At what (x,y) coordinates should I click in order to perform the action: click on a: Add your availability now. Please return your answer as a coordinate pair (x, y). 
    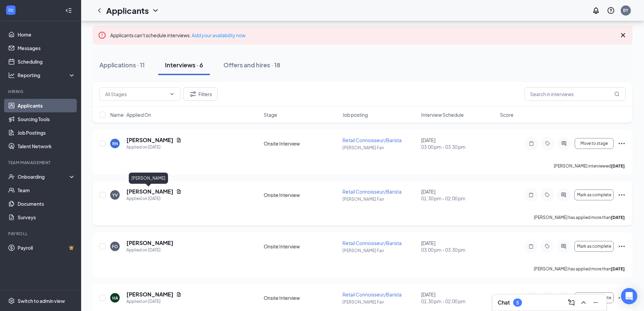
    Looking at the image, I should click on (218, 35).